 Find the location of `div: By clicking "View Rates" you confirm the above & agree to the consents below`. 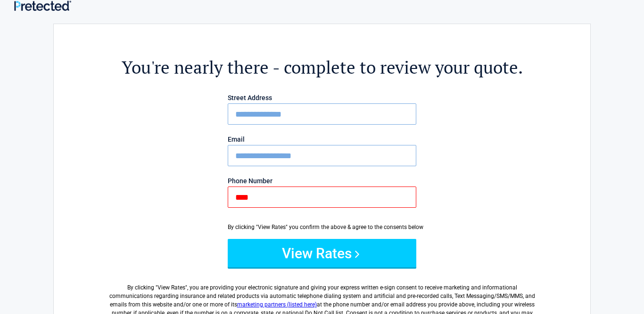

div: By clicking "View Rates" you confirm the above & agree to the consents below is located at coordinates (322, 227).